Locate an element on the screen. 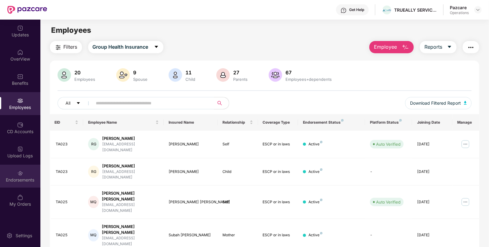  span: Employees is located at coordinates (71, 30).